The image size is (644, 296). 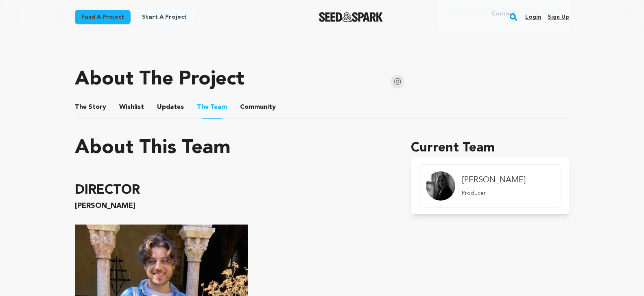 I want to click on a: Sign up, so click(x=558, y=17).